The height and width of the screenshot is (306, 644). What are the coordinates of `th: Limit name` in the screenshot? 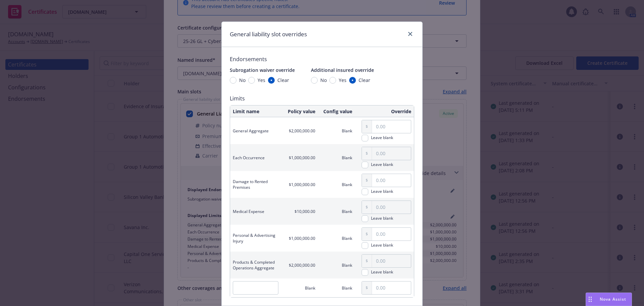 It's located at (256, 111).